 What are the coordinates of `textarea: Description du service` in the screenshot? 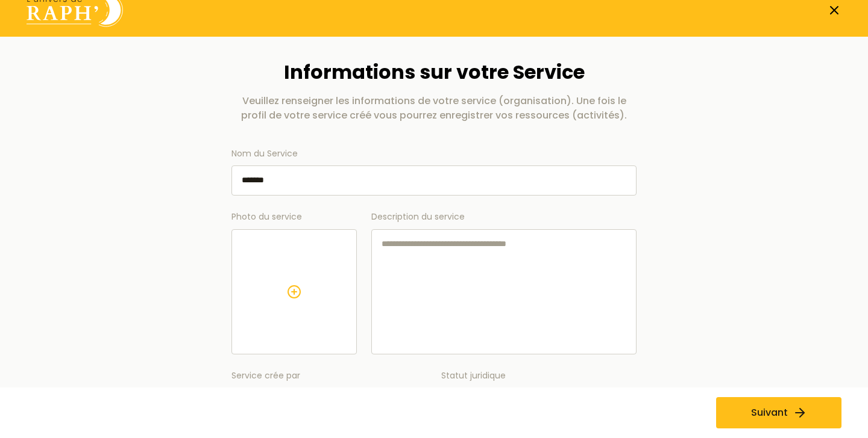 It's located at (504, 292).